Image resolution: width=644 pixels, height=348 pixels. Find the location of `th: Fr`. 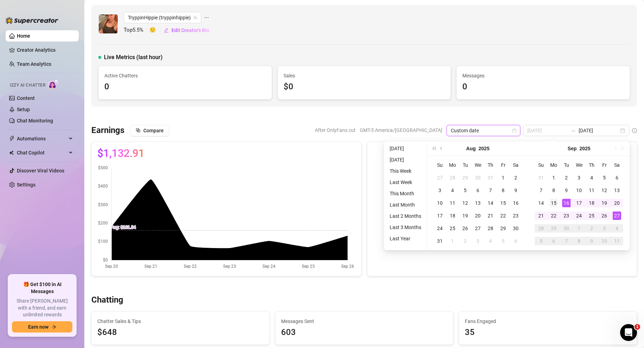

th: Fr is located at coordinates (604, 165).